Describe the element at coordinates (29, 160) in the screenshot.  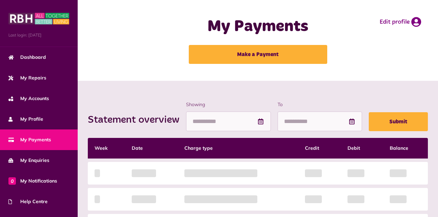
I see `span: My Enquiries` at that location.